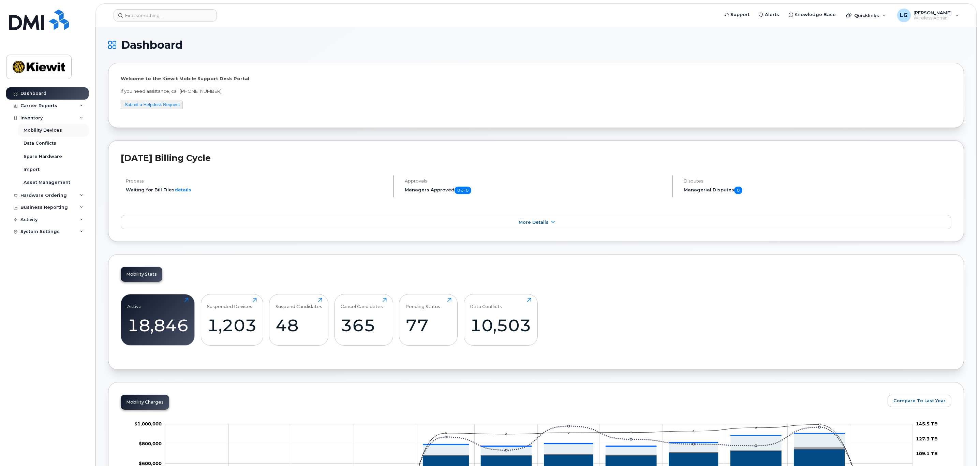 This screenshot has height=466, width=980. What do you see at coordinates (152, 104) in the screenshot?
I see `a: Submit a Helpdesk Request` at bounding box center [152, 104].